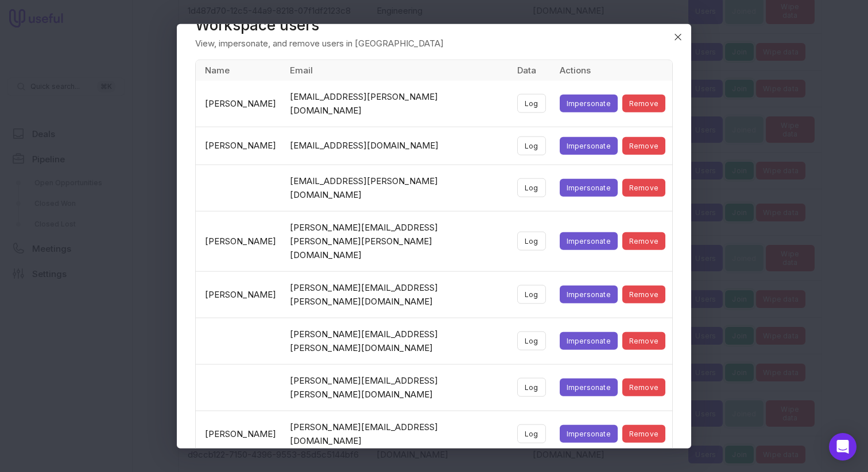 The image size is (868, 472). I want to click on th: Name, so click(240, 70).